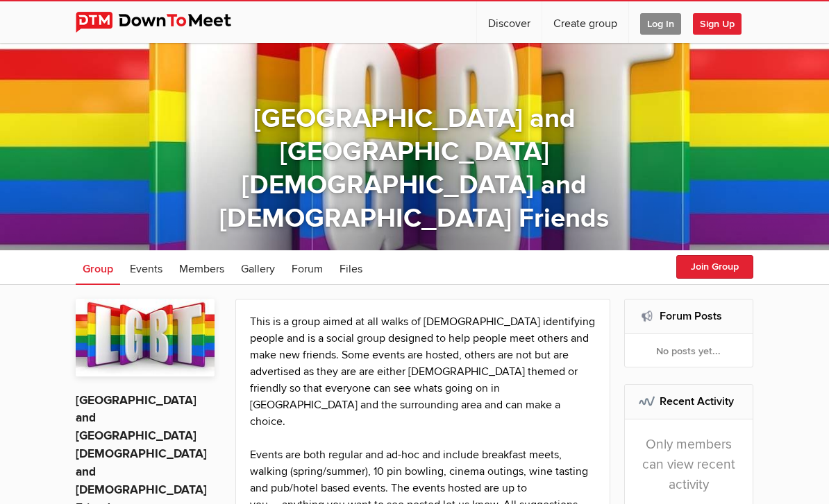 This screenshot has width=829, height=504. I want to click on a: Members, so click(201, 267).